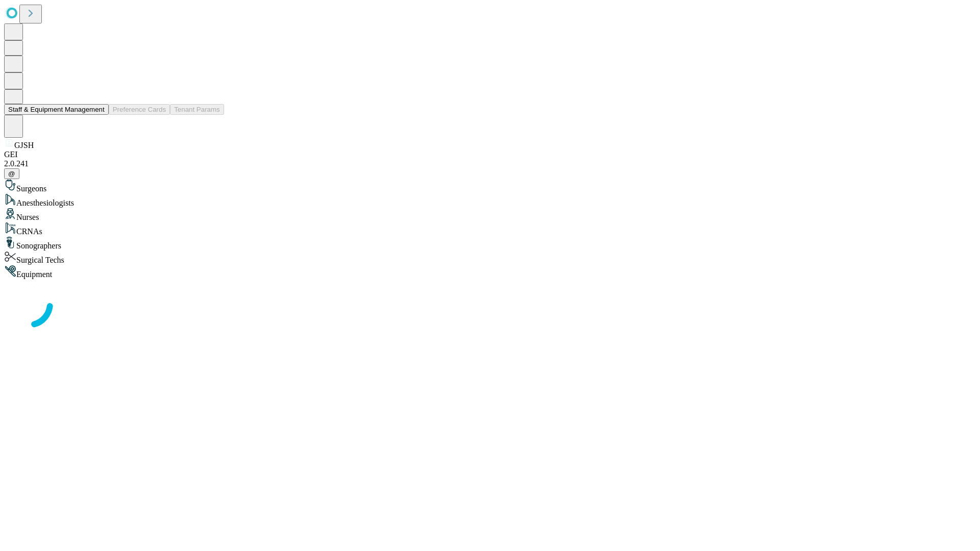 This screenshot has height=551, width=980. What do you see at coordinates (490, 258) in the screenshot?
I see `div: Surgical Techs` at bounding box center [490, 258].